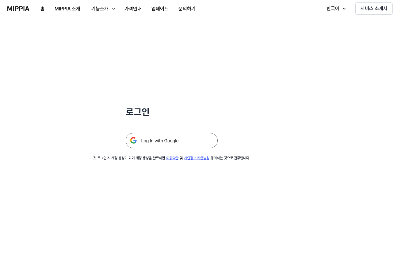 The height and width of the screenshot is (275, 405). What do you see at coordinates (133, 9) in the screenshot?
I see `button: 가격안내` at bounding box center [133, 9].